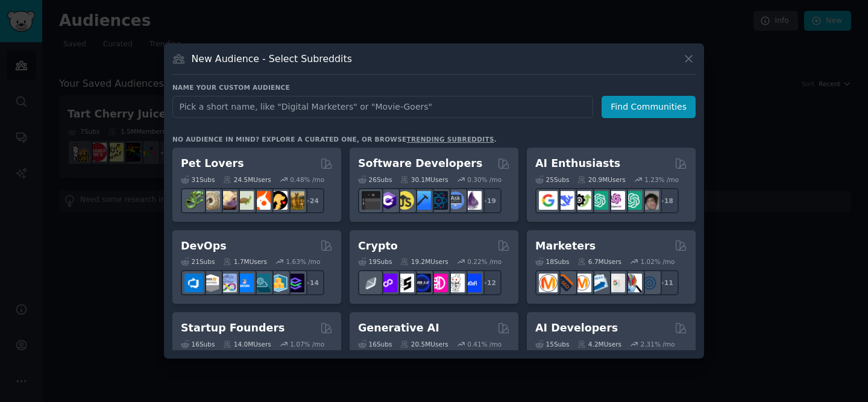 Image resolution: width=868 pixels, height=402 pixels. I want to click on h2: Startup Founders, so click(232, 328).